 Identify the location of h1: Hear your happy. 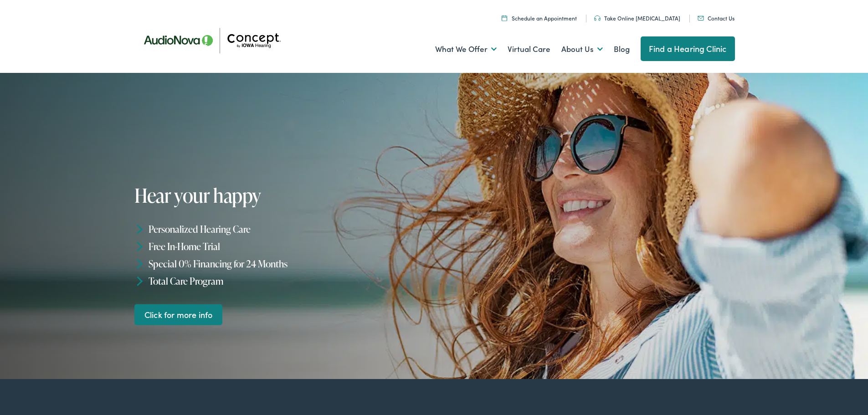
(273, 195).